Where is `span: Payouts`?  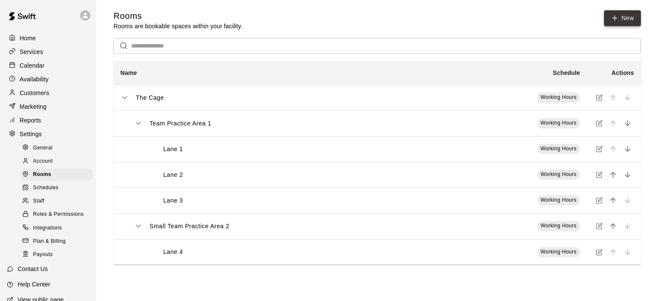 span: Payouts is located at coordinates (43, 255).